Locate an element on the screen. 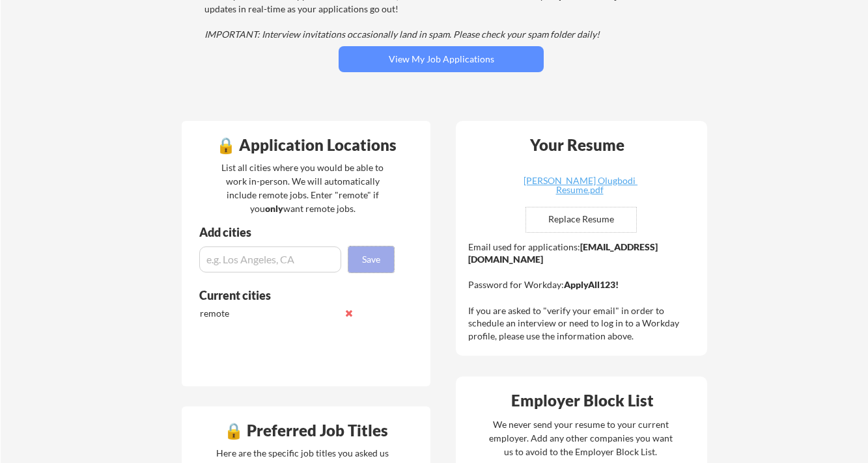 This screenshot has width=868, height=463. div: Current cities is located at coordinates (289, 296).